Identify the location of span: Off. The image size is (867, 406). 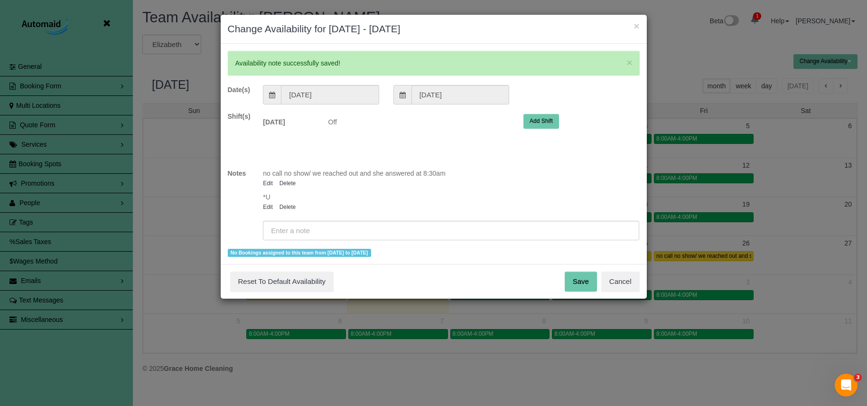
(419, 120).